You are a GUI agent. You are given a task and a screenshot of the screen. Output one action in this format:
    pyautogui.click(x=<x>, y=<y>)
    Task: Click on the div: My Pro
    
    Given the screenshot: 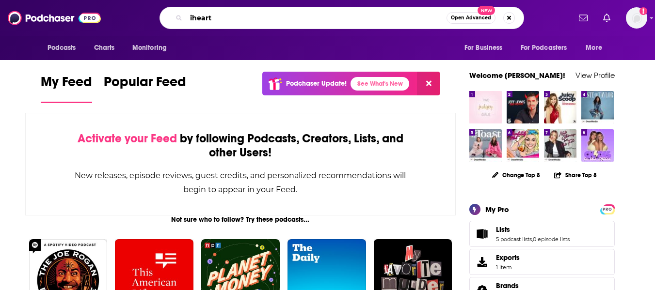 What is the action you would take?
    pyautogui.click(x=497, y=209)
    